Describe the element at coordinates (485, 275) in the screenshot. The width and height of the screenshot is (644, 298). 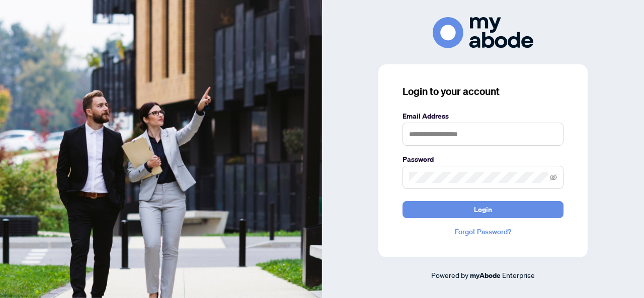
I see `a: myAbode` at that location.